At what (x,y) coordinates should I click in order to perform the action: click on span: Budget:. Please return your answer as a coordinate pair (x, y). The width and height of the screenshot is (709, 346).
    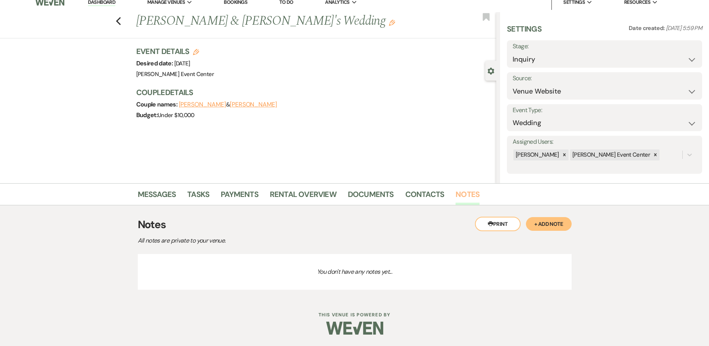
    Looking at the image, I should click on (147, 115).